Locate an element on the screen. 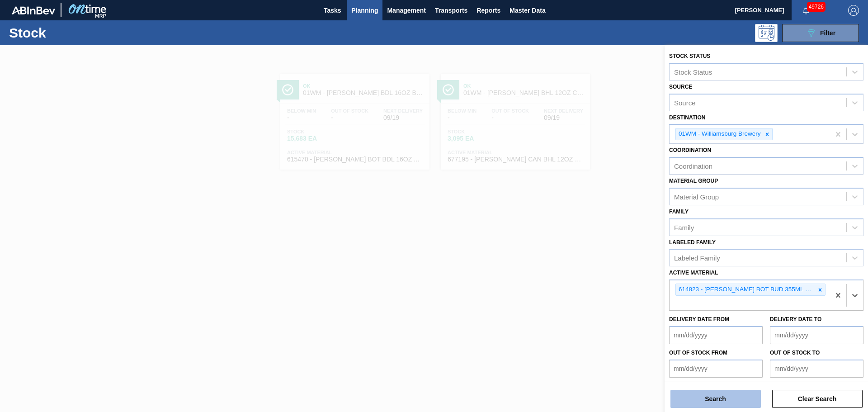 The width and height of the screenshot is (868, 412). button: Filter is located at coordinates (821, 33).